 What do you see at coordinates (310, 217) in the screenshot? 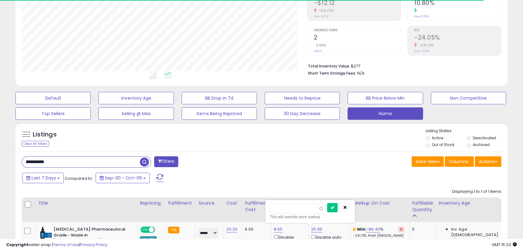
I see `div: This will override store markup` at bounding box center [310, 217].